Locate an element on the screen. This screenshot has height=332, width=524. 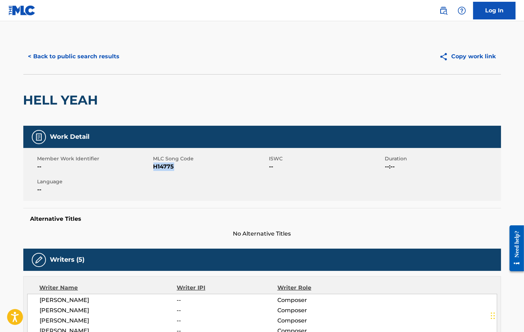
img: Work Detail is located at coordinates (39, 137).